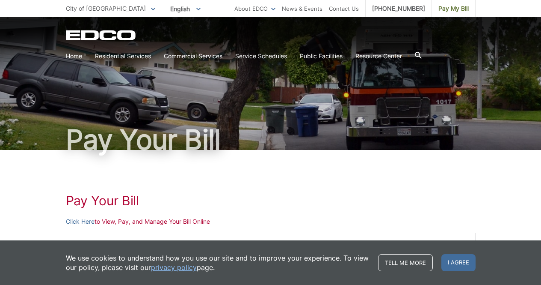  Describe the element at coordinates (74, 56) in the screenshot. I see `a: Home` at that location.